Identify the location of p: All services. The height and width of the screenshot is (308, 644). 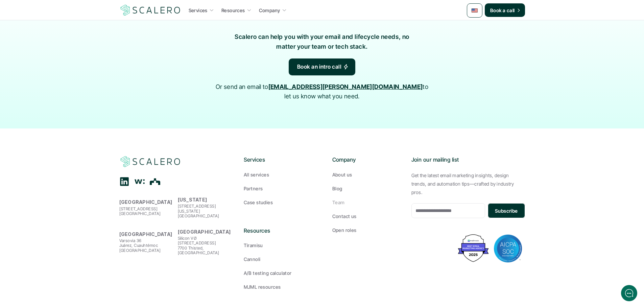
(256, 175).